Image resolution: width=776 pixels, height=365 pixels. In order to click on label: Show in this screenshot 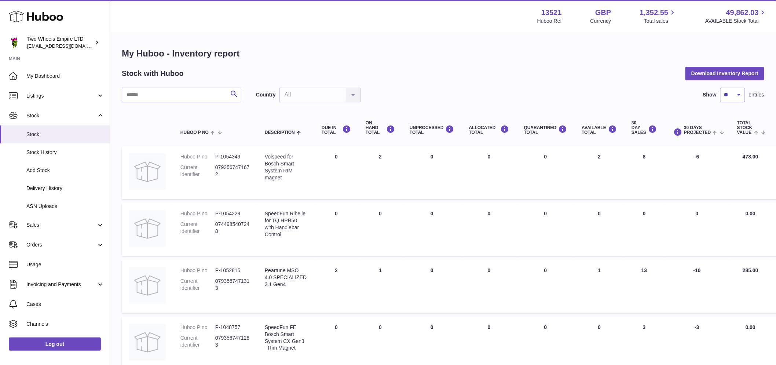, I will do `click(709, 95)`.